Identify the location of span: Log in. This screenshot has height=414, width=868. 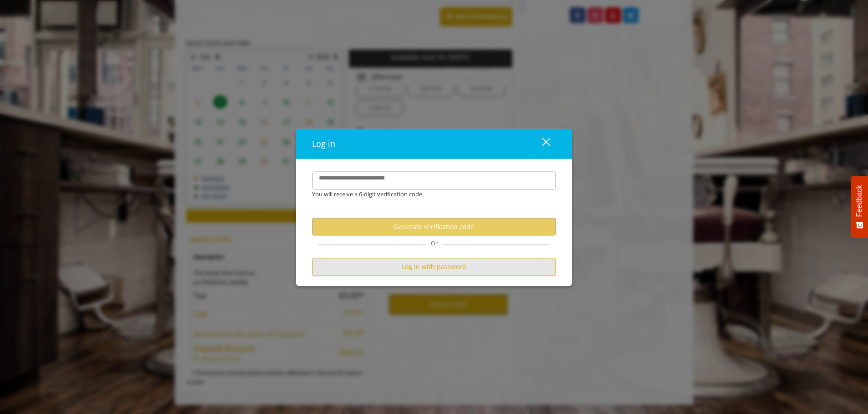
(323, 144).